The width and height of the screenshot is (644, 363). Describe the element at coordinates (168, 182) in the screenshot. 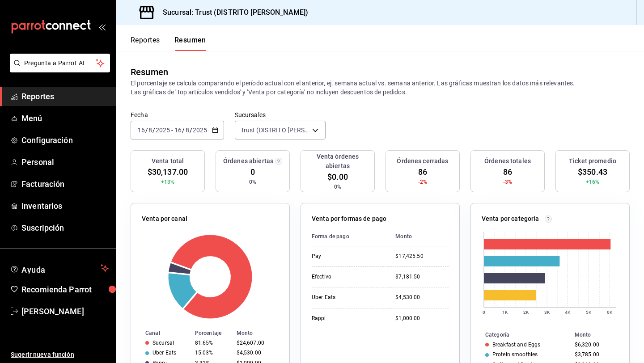

I see `span: +13%` at that location.